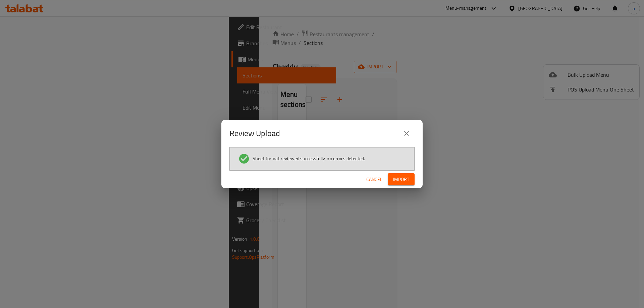  What do you see at coordinates (309, 158) in the screenshot?
I see `span: Sheet format reviewed successfully, no errors detected.` at bounding box center [309, 158].